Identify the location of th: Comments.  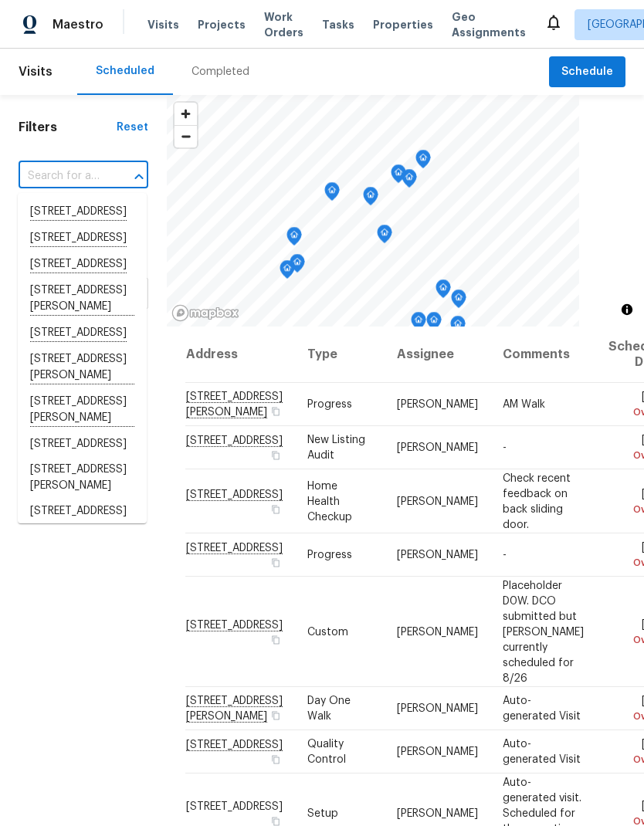
(543, 354).